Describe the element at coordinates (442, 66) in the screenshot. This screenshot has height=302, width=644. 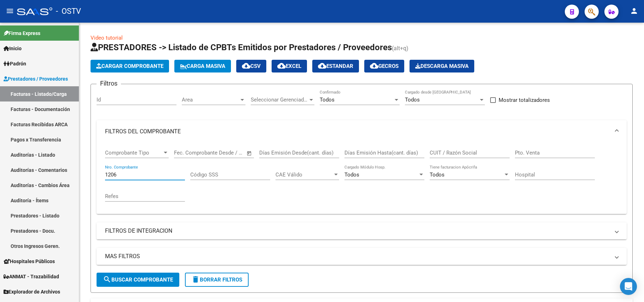
I see `button: Descarga Masiva` at that location.